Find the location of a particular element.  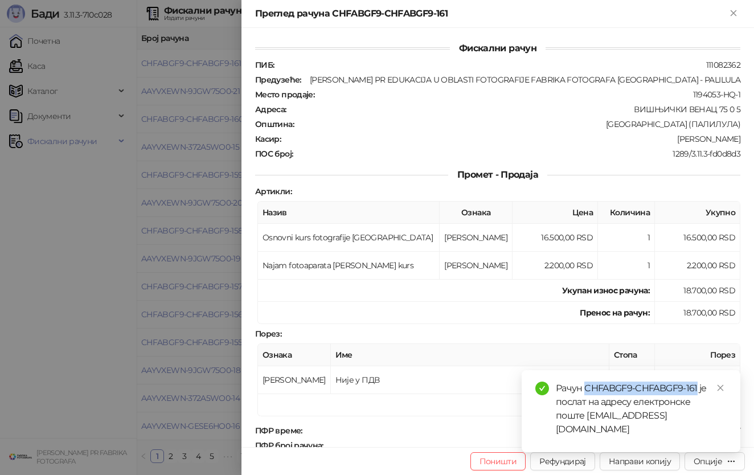

strong: Касир : is located at coordinates (267, 139).